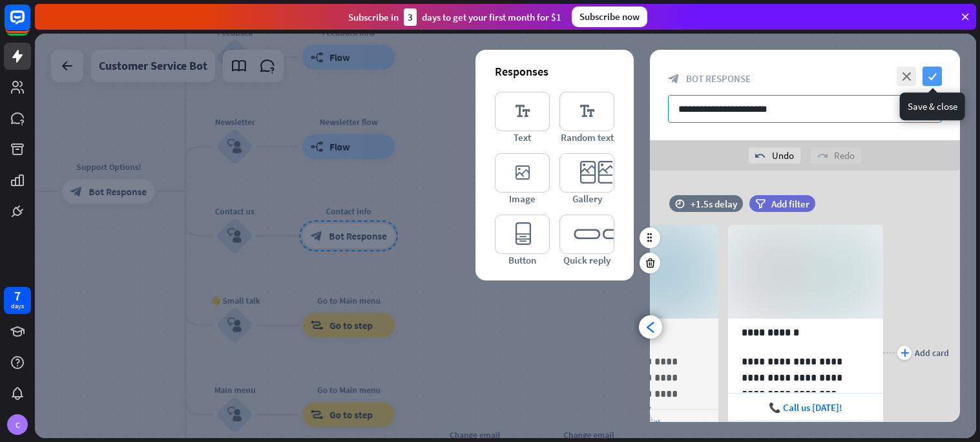  What do you see at coordinates (17, 307) in the screenshot?
I see `div: days` at bounding box center [17, 307].